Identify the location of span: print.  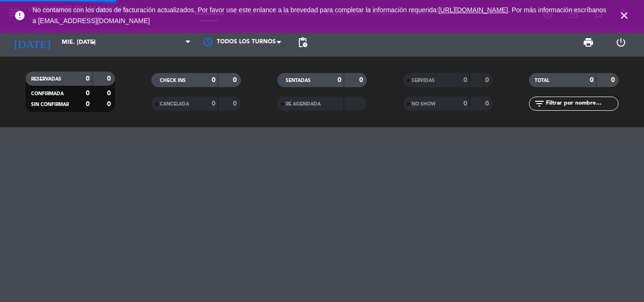
(589, 42).